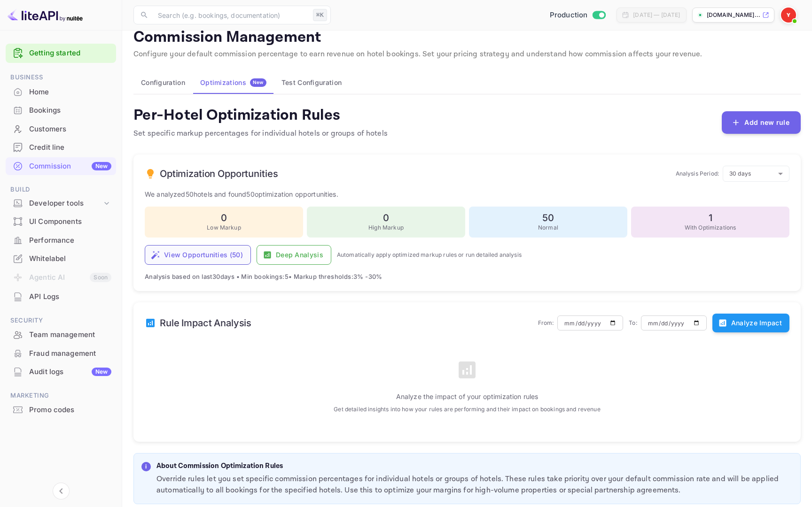 Image resolution: width=812 pixels, height=507 pixels. What do you see at coordinates (60, 53) in the screenshot?
I see `div: Getting started` at bounding box center [60, 53].